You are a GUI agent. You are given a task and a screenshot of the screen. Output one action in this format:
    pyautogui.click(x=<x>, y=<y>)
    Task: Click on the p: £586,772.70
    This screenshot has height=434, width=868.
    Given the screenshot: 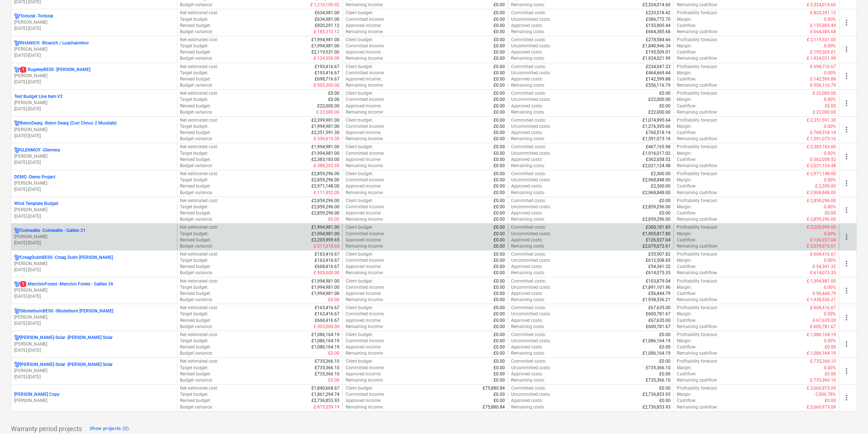 What is the action you would take?
    pyautogui.click(x=658, y=19)
    